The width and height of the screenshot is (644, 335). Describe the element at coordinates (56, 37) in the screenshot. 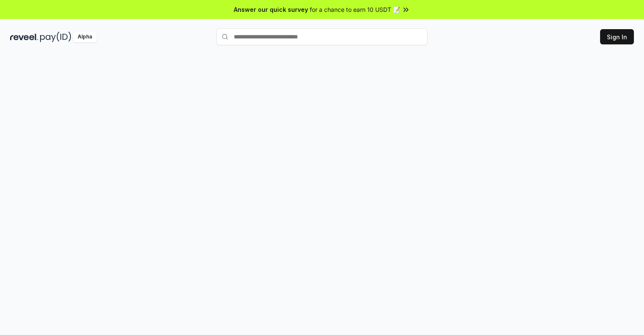

I see `img: pay_id` at that location.